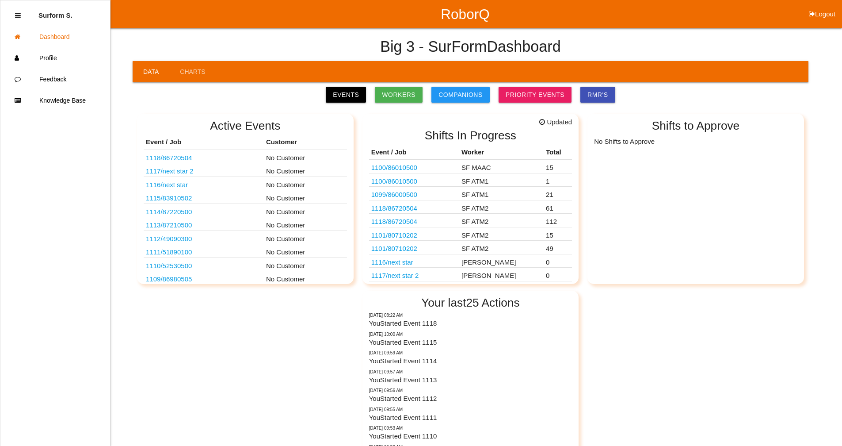 This screenshot has width=842, height=446. What do you see at coordinates (501, 152) in the screenshot?
I see `th: Worker` at bounding box center [501, 152].